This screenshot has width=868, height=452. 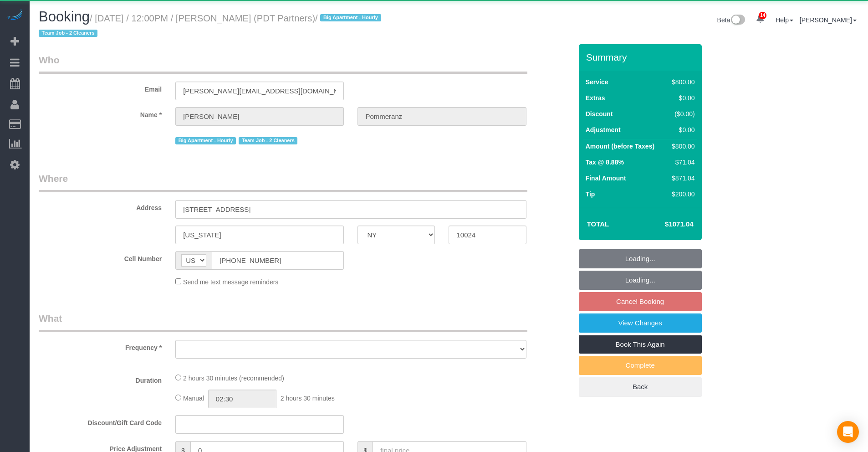 I want to click on span: Send me text message reminders, so click(x=230, y=282).